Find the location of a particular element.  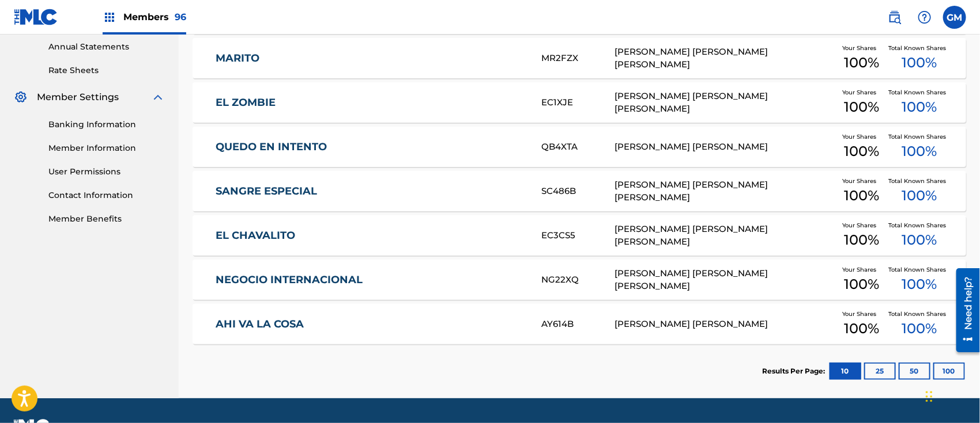

div: Help is located at coordinates (924, 17).